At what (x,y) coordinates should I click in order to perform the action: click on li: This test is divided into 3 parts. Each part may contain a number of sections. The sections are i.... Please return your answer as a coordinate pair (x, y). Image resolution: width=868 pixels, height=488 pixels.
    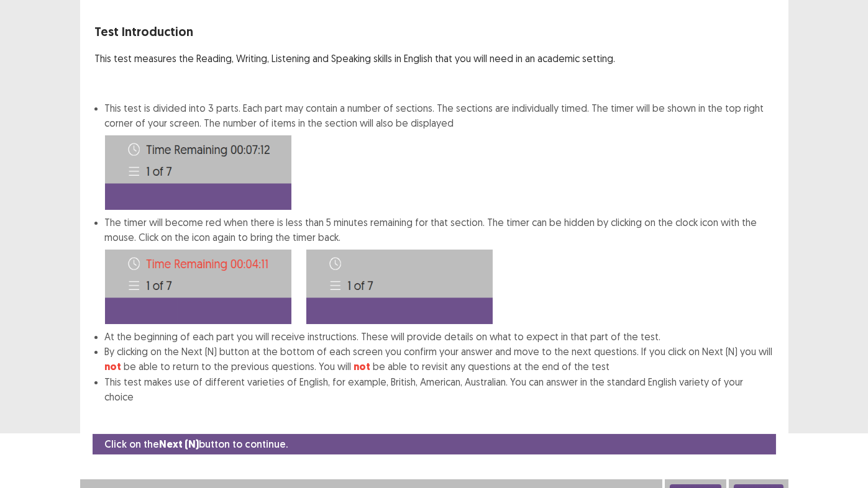
    Looking at the image, I should click on (439, 156).